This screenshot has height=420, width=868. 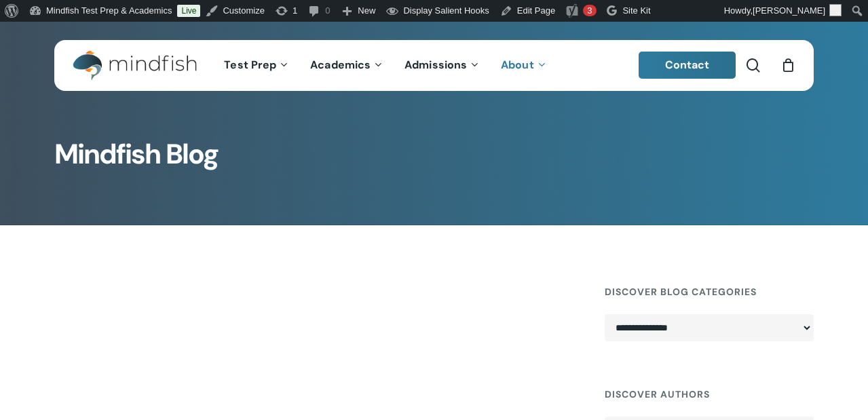 What do you see at coordinates (709, 292) in the screenshot?
I see `h4: Discover Blog Categories` at bounding box center [709, 292].